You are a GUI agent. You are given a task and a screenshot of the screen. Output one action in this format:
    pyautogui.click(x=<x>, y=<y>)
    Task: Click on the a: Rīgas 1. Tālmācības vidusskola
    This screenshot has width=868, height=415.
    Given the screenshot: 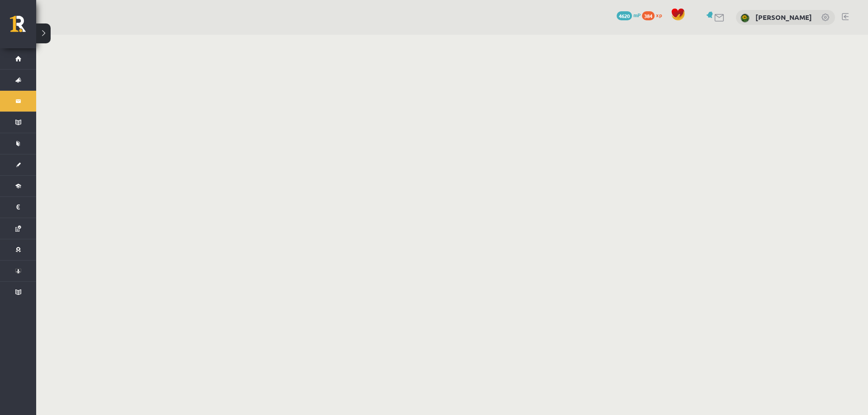 What is the action you would take?
    pyautogui.click(x=23, y=27)
    